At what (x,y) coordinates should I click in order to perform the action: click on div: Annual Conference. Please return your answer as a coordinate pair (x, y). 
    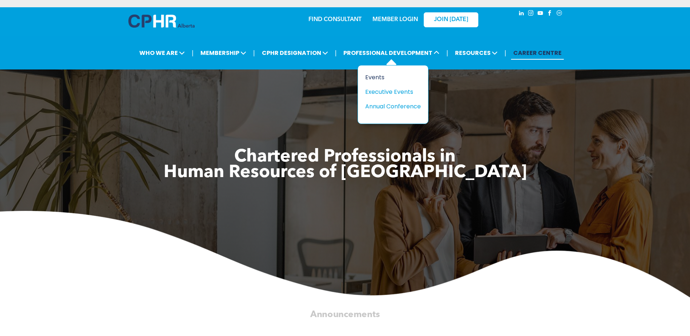
    Looking at the image, I should click on (390, 106).